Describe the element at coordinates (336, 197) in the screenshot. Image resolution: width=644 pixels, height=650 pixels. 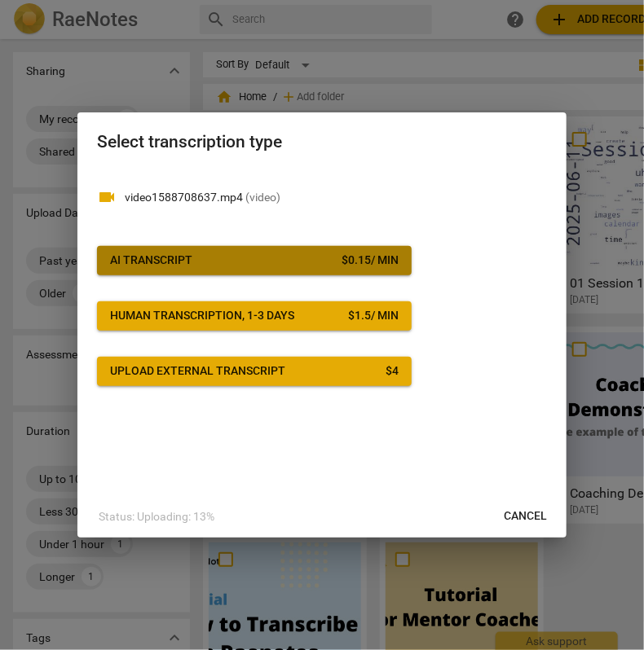
I see `p: video1588708637.mp4(video)` at that location.